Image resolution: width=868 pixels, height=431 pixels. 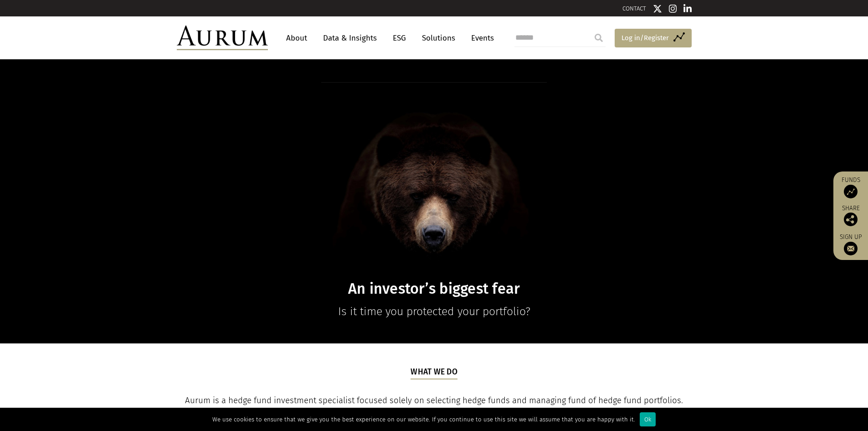 I want to click on span: Log in/Register, so click(x=645, y=38).